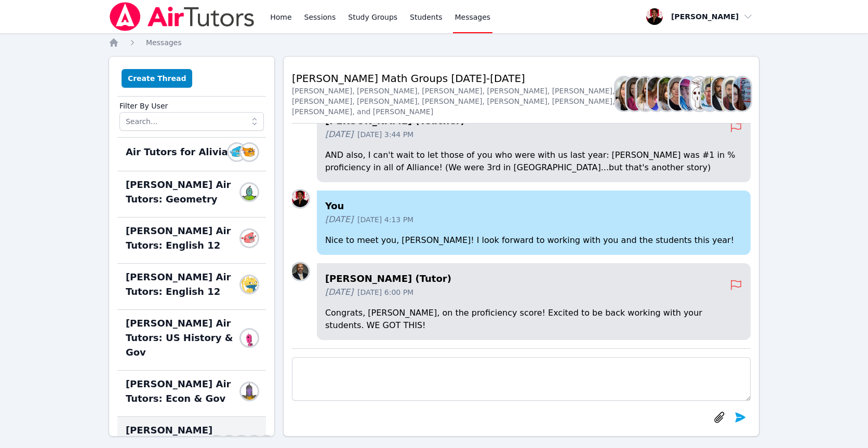 The width and height of the screenshot is (868, 448). Describe the element at coordinates (249, 285) in the screenshot. I see `img: Keri Walsh` at that location.